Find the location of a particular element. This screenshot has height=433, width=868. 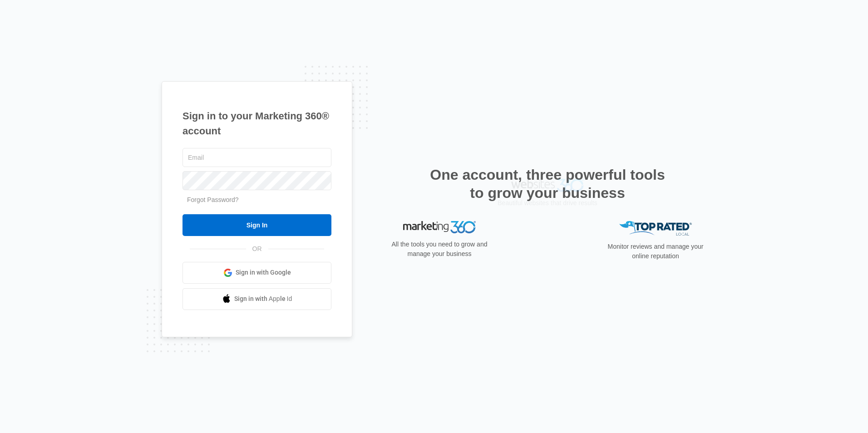

p: All the tools you need to grow and manage your business is located at coordinates (439, 249).